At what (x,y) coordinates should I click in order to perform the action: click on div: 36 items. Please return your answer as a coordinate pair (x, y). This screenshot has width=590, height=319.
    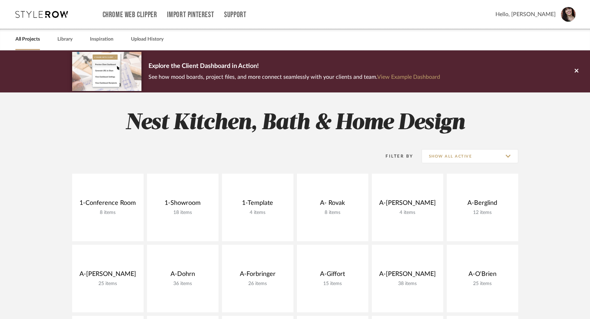
    Looking at the image, I should click on (183, 284).